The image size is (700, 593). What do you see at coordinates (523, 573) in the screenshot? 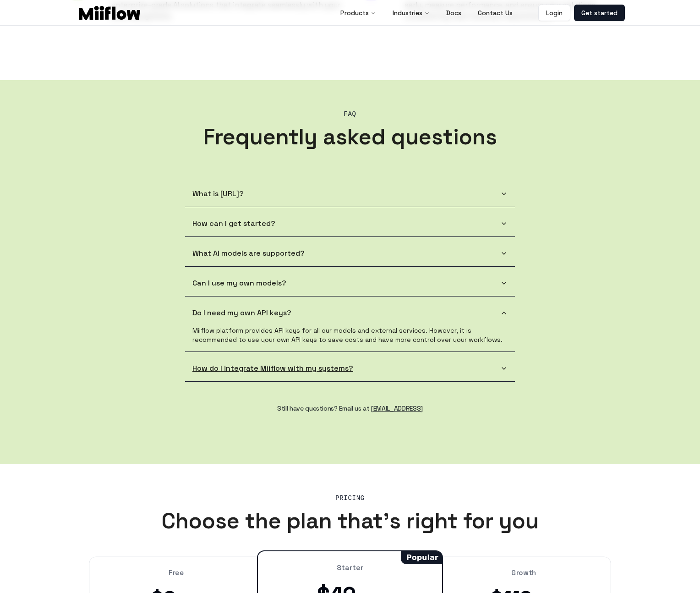
I see `p: Growth` at bounding box center [523, 573].